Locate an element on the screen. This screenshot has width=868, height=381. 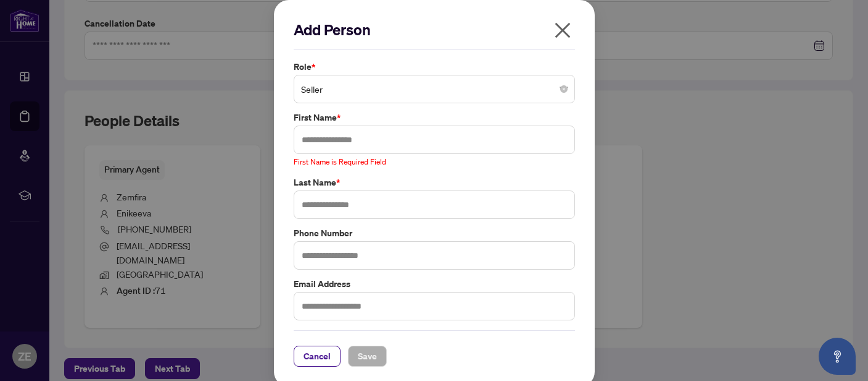
span: close-circle is located at coordinates (564, 89).